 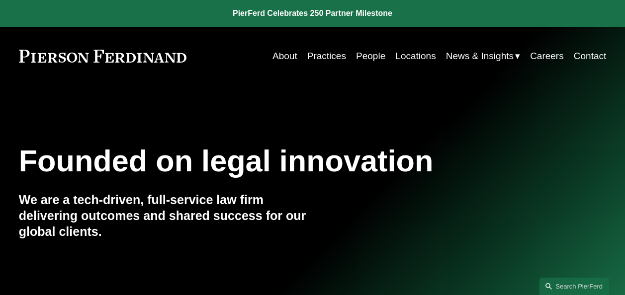 What do you see at coordinates (575, 287) in the screenshot?
I see `a: Search this site` at bounding box center [575, 287].